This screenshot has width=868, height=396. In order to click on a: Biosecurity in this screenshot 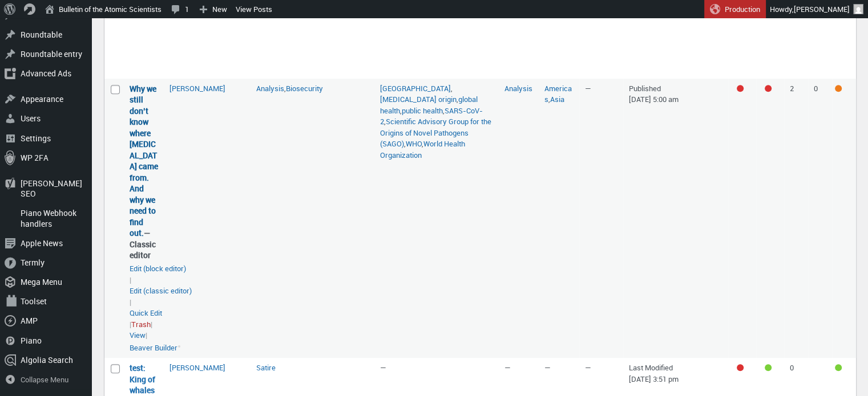, I will do `click(304, 88)`.